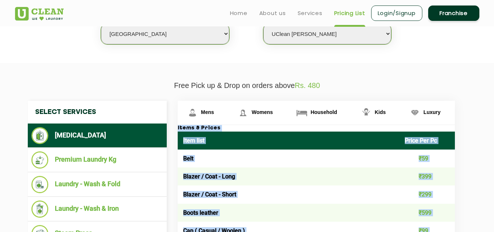  I want to click on img: UClean Laundry and Dry Cleaning, so click(39, 14).